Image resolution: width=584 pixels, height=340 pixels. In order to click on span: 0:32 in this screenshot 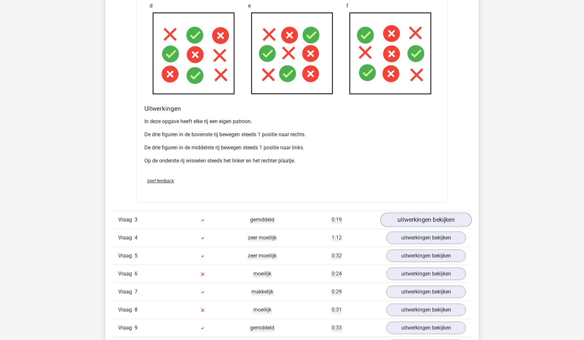, I will do `click(337, 256)`.